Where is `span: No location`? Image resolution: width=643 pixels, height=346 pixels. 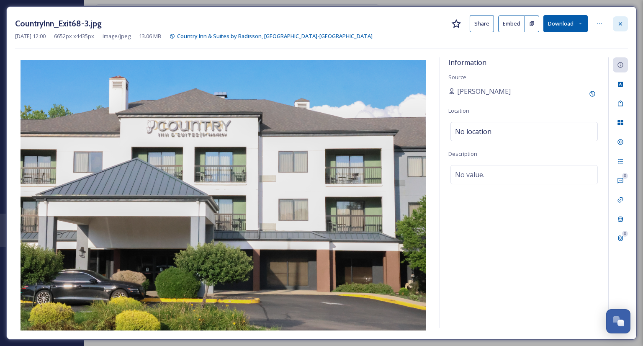
span: No location is located at coordinates (473, 131).